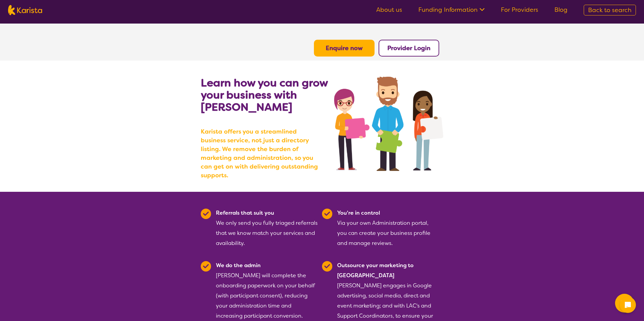 The width and height of the screenshot is (644, 321). What do you see at coordinates (238, 265) in the screenshot?
I see `b: We do the admin` at bounding box center [238, 265].